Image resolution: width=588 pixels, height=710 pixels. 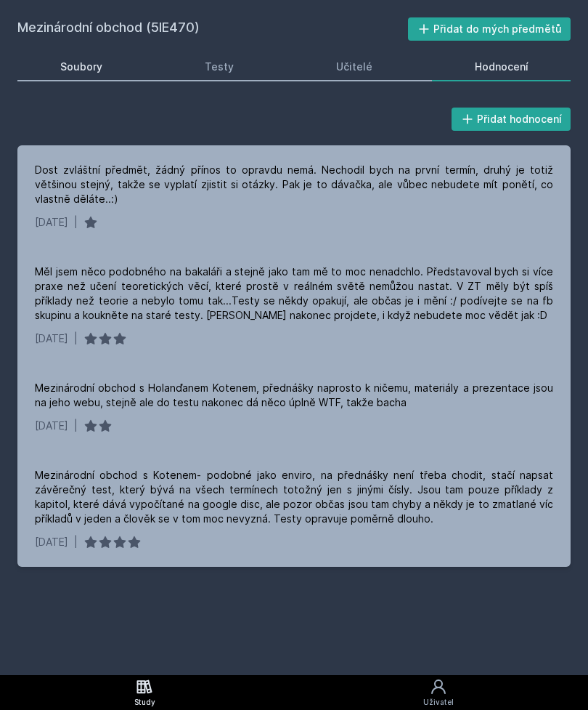 I want to click on h2: Mezinárodní obchod (5IE470), so click(x=213, y=29).